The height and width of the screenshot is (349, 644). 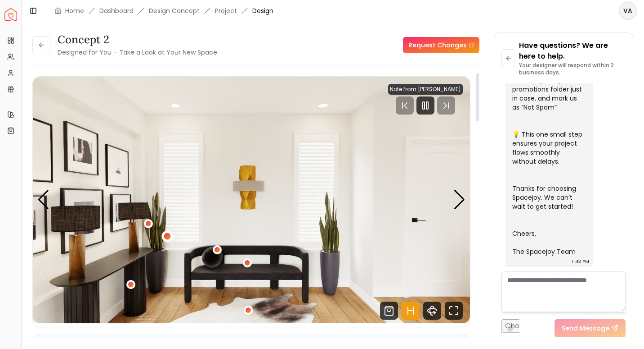 What do you see at coordinates (628, 11) in the screenshot?
I see `span: VA` at bounding box center [628, 11].